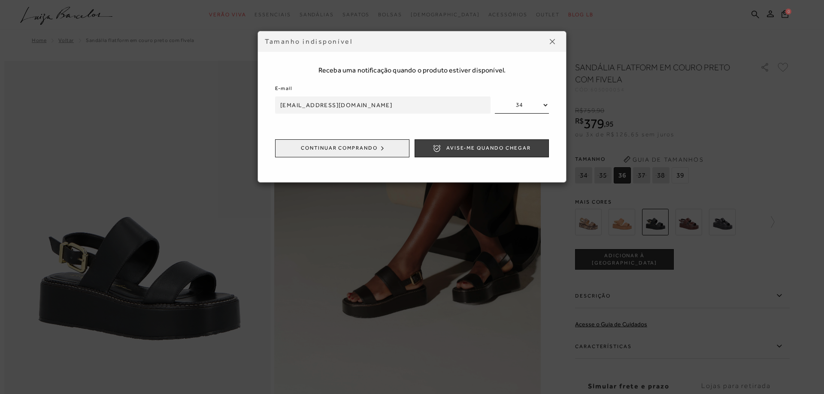  I want to click on img: icon-close.png, so click(552, 42).